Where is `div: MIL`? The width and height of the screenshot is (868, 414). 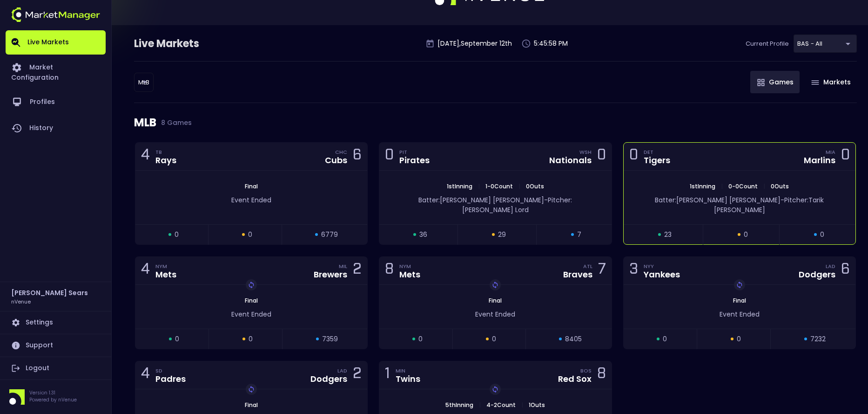
div: MIL is located at coordinates (343, 266).